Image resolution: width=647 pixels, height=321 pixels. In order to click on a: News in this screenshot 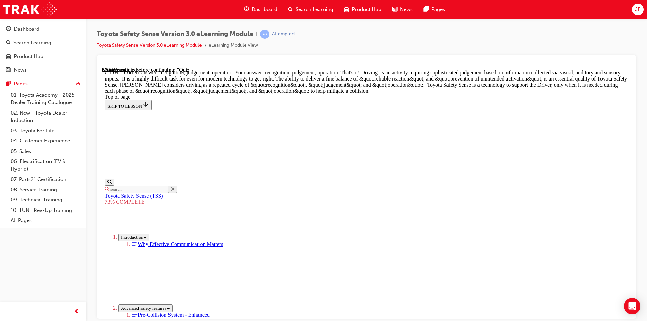, I will do `click(43, 70)`.